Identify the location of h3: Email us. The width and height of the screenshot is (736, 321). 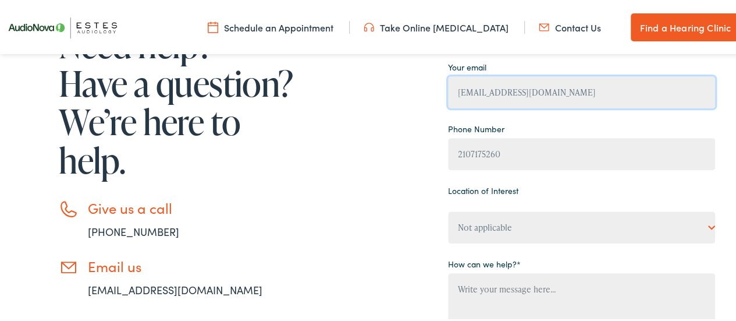
(193, 264).